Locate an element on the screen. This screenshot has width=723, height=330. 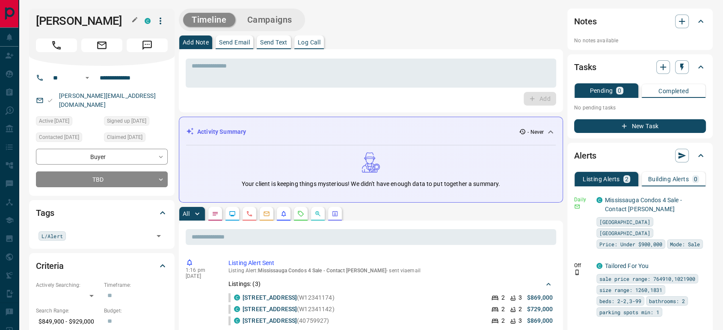
div: Alerts is located at coordinates (640, 156).